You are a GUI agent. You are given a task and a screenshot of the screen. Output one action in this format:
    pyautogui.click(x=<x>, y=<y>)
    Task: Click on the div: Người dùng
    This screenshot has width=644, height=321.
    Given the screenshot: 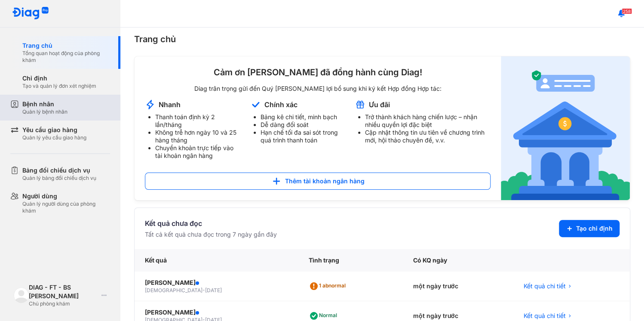 What is the action you would take?
    pyautogui.click(x=66, y=196)
    